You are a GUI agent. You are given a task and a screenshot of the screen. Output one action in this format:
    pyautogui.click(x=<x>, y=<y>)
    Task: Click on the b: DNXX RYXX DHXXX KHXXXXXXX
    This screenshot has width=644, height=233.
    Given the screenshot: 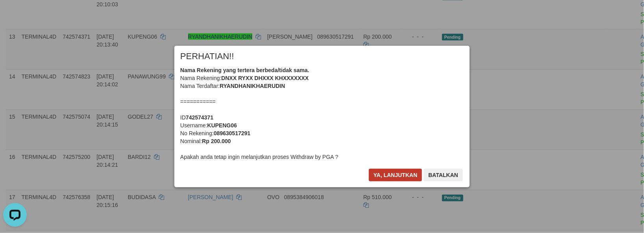 What is the action you would take?
    pyautogui.click(x=265, y=78)
    